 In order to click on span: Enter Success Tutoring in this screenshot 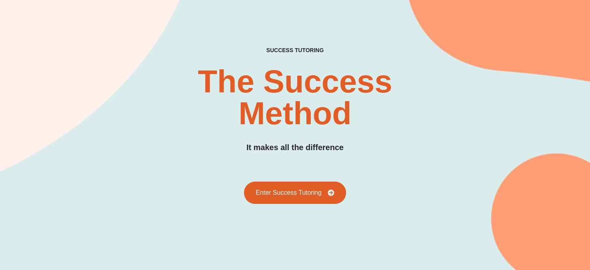, I will do `click(289, 192)`.